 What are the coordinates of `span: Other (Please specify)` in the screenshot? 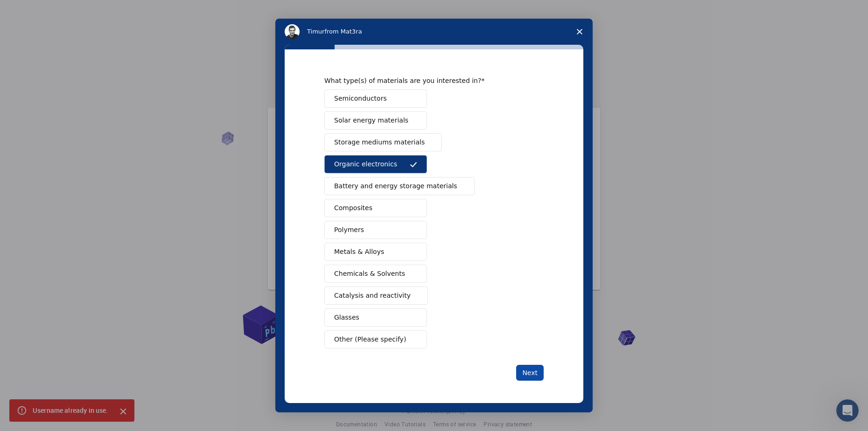 It's located at (370, 339).